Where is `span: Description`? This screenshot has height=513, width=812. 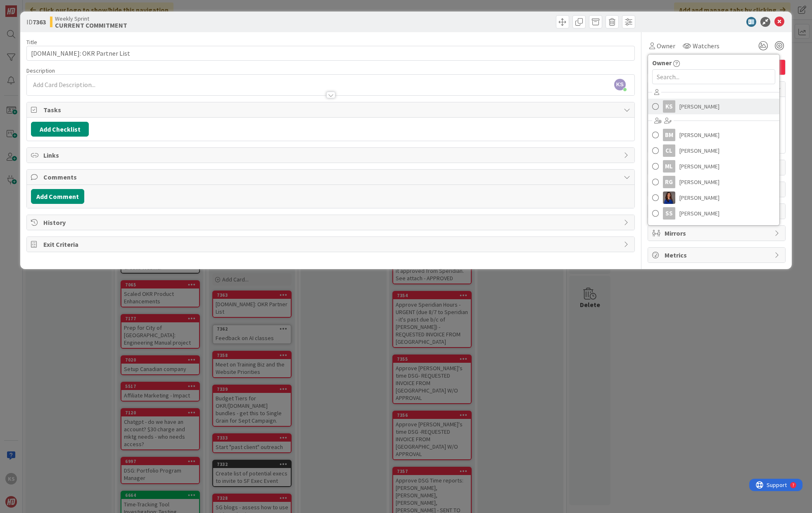 span: Description is located at coordinates (40, 70).